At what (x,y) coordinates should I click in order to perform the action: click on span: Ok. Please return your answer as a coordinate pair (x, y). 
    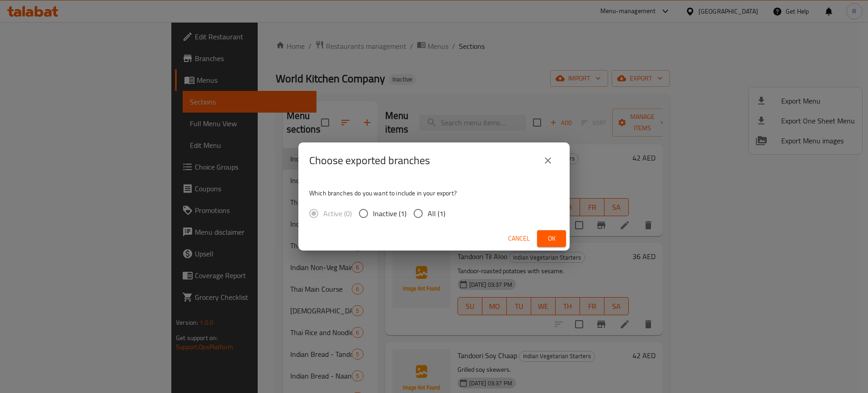
    Looking at the image, I should click on (551, 239).